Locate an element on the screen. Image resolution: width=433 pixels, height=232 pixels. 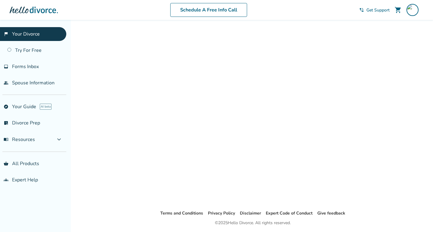
div: © 2025 Hello Divorce. All rights reserved. is located at coordinates (253, 223).